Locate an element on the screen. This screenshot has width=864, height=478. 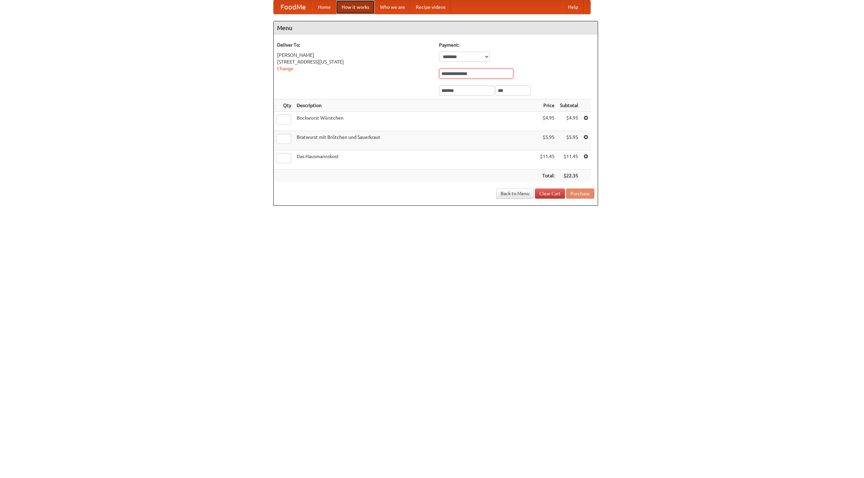
th: Qty is located at coordinates (284, 105).